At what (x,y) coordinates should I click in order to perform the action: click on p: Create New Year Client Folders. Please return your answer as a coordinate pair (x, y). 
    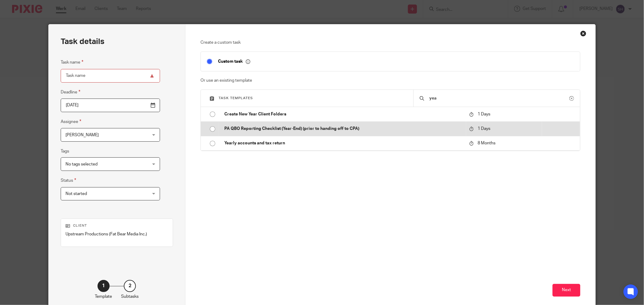
    Looking at the image, I should click on (343, 114).